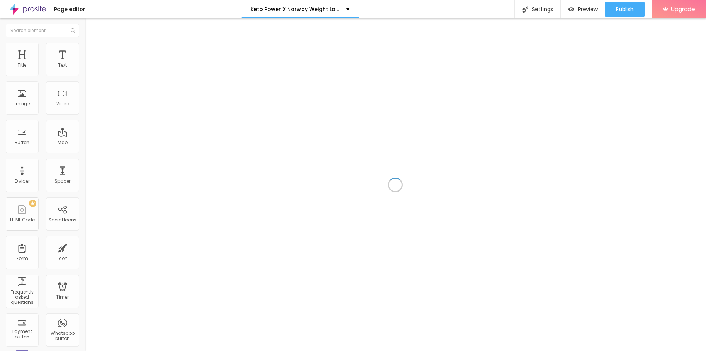 The image size is (706, 351). Describe the element at coordinates (625, 9) in the screenshot. I see `button: Publish` at that location.